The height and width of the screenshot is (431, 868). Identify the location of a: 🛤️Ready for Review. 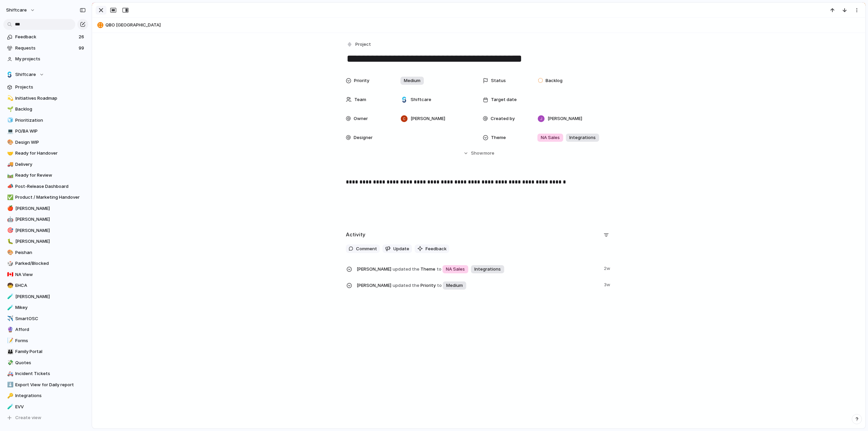
(46, 176).